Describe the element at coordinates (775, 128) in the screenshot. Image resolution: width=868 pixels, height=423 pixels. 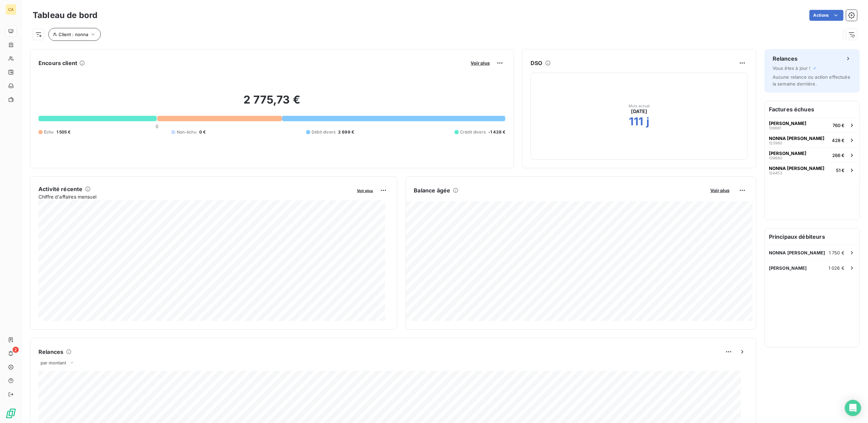
I see `span: 139681` at that location.